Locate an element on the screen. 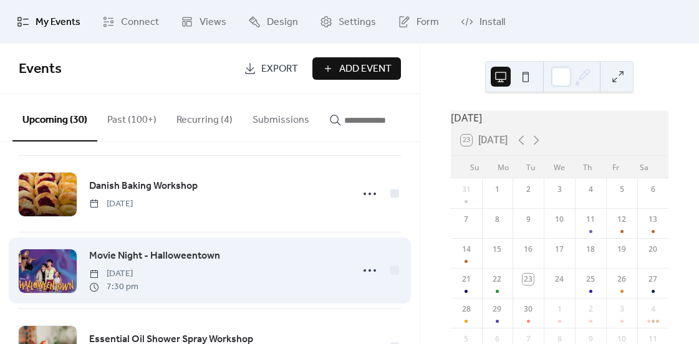 The height and width of the screenshot is (344, 699). div: 25 is located at coordinates (591, 279).